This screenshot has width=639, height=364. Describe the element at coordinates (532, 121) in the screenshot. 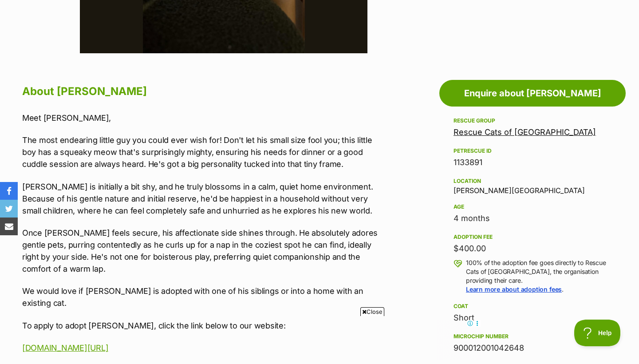

I see `div: Rescue group` at that location.